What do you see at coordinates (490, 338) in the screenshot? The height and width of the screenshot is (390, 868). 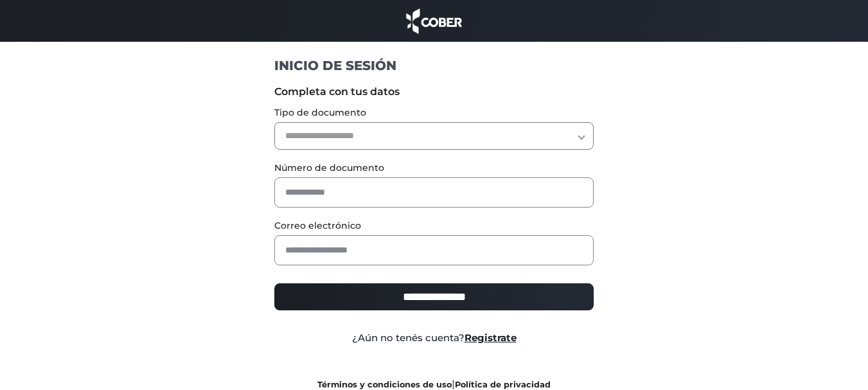 I see `a: Registrate` at bounding box center [490, 338].